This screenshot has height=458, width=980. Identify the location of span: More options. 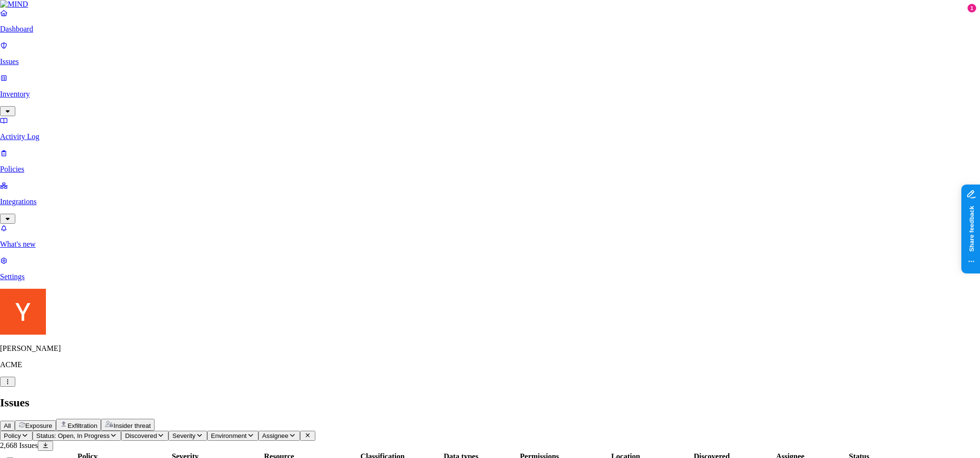
(12, 10).